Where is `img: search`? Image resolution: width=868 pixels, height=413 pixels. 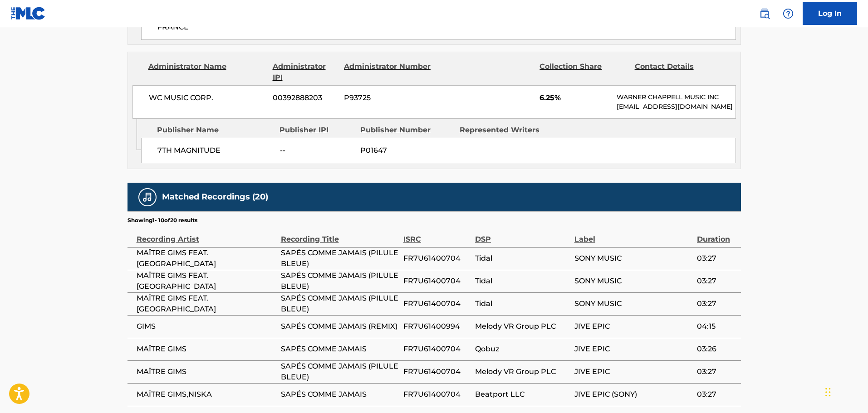
img: search is located at coordinates (765, 13).